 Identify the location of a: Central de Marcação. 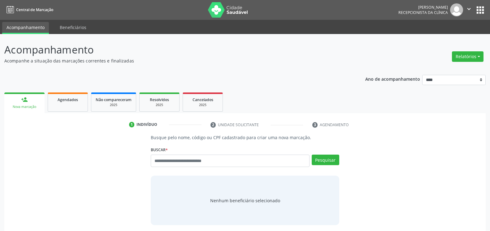
(29, 10).